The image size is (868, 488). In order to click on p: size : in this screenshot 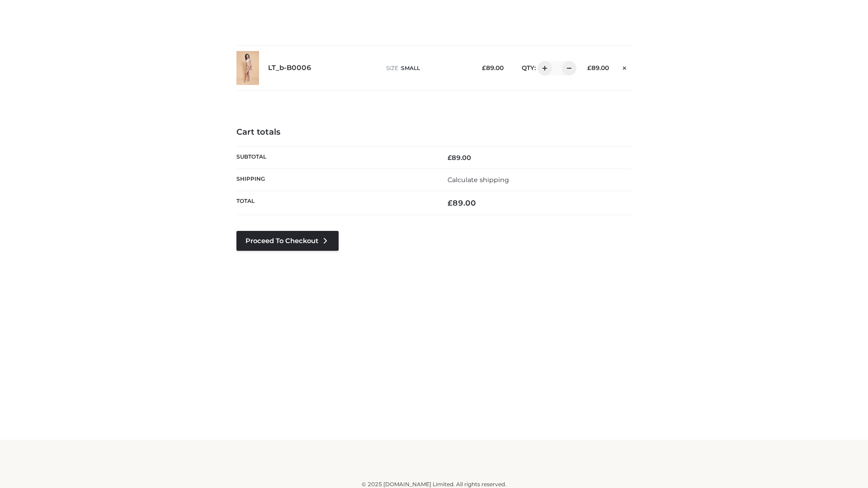, I will do `click(427, 68)`.